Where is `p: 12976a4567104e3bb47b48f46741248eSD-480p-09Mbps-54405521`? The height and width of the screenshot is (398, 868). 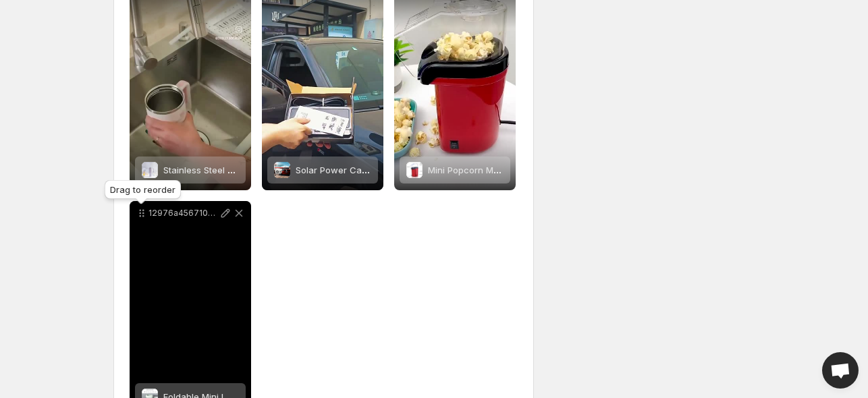 p: 12976a4567104e3bb47b48f46741248eSD-480p-09Mbps-54405521 is located at coordinates (183, 213).